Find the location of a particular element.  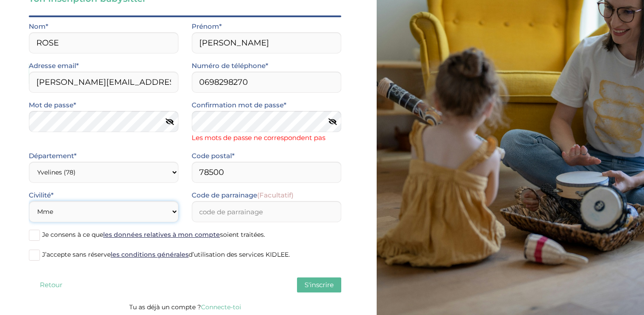

label: Code postal* is located at coordinates (213, 156).